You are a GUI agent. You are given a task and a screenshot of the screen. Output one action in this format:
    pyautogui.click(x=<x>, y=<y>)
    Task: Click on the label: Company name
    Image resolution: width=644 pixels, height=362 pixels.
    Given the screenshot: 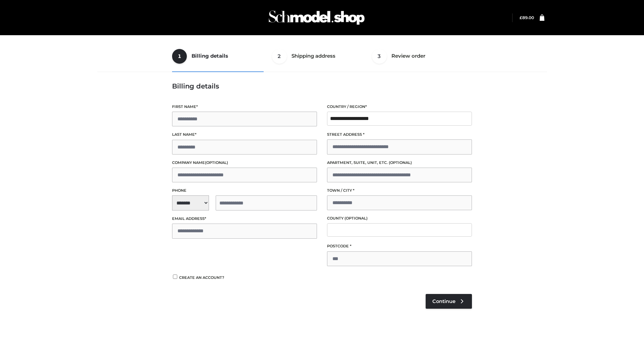 What is the action you would take?
    pyautogui.click(x=245, y=163)
    